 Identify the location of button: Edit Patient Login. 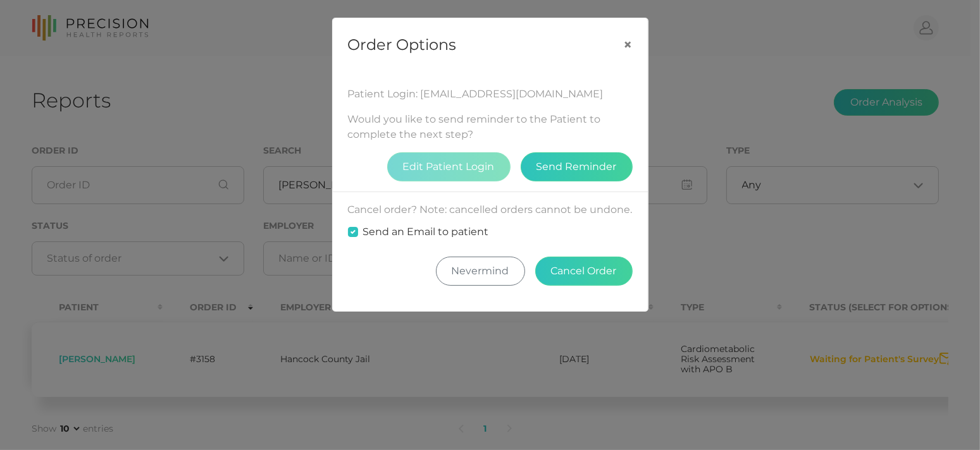
(449, 167).